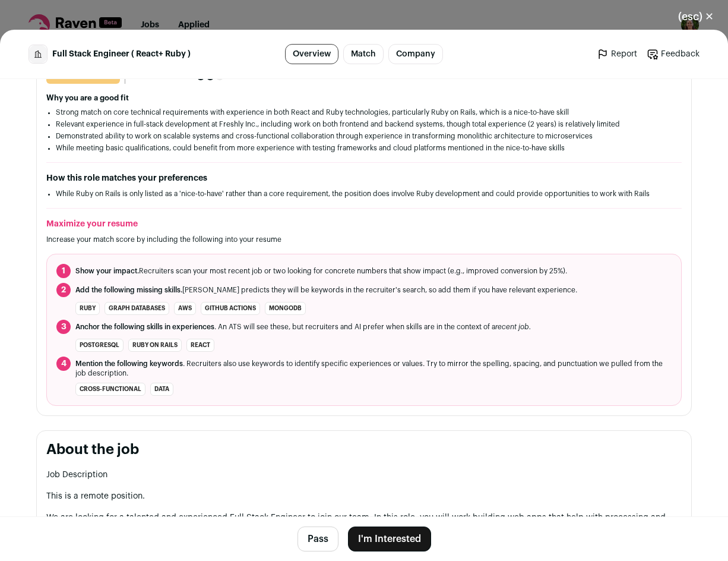  I want to click on li: Demonstrated ability to work on scalable systems and cross-functional collaboration through exper..., so click(364, 136).